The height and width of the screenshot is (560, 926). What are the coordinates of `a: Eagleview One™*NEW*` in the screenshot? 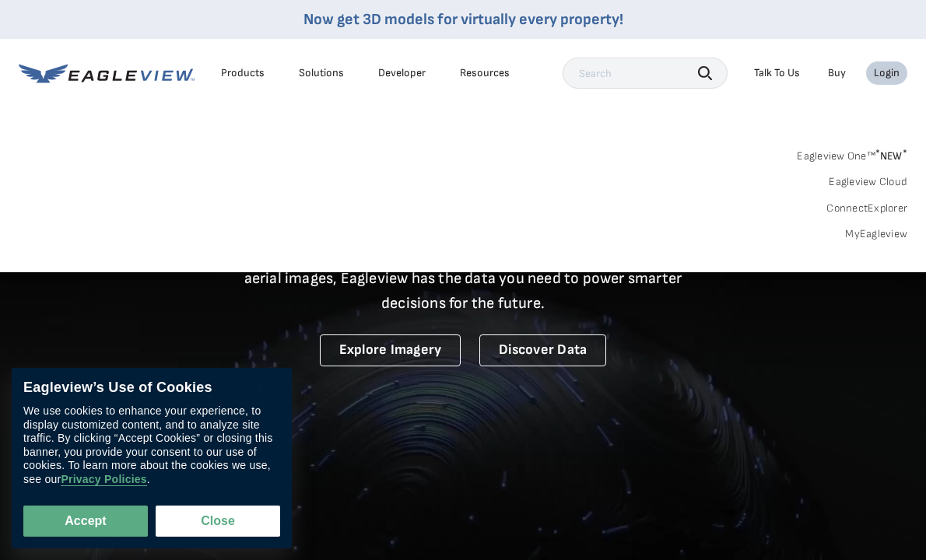 It's located at (852, 153).